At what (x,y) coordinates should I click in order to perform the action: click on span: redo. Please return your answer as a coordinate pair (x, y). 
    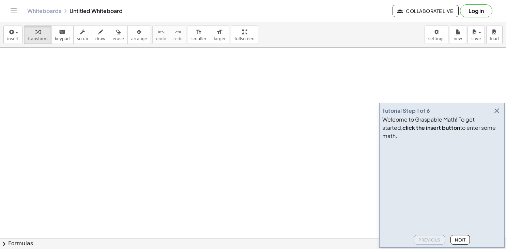
    Looking at the image, I should click on (178, 39).